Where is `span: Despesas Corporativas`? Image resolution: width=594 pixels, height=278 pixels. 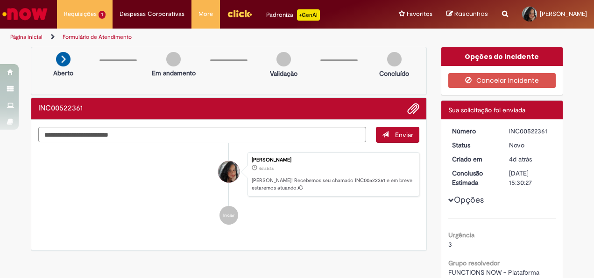
span: Despesas Corporativas is located at coordinates (152, 14).